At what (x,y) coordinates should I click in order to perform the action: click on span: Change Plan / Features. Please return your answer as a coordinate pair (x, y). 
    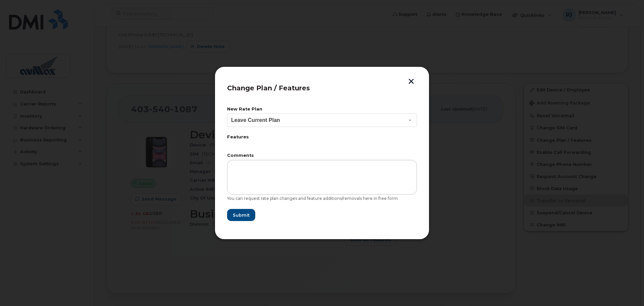
    Looking at the image, I should click on (269, 88).